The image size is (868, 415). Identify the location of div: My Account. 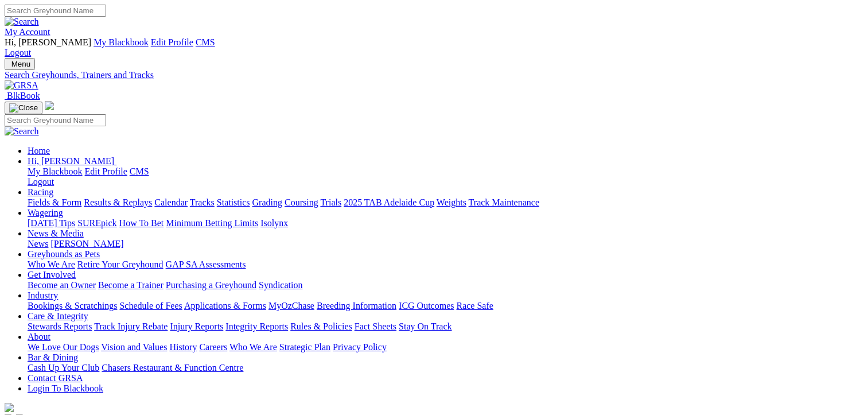
(434, 48).